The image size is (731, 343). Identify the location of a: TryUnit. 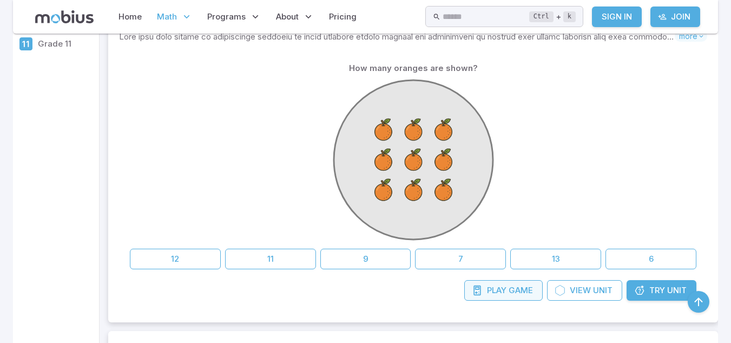
(661, 290).